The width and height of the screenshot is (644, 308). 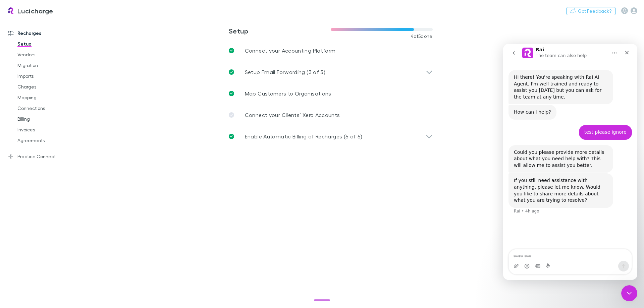 What do you see at coordinates (46, 156) in the screenshot?
I see `a: Practice Connect` at bounding box center [46, 156].